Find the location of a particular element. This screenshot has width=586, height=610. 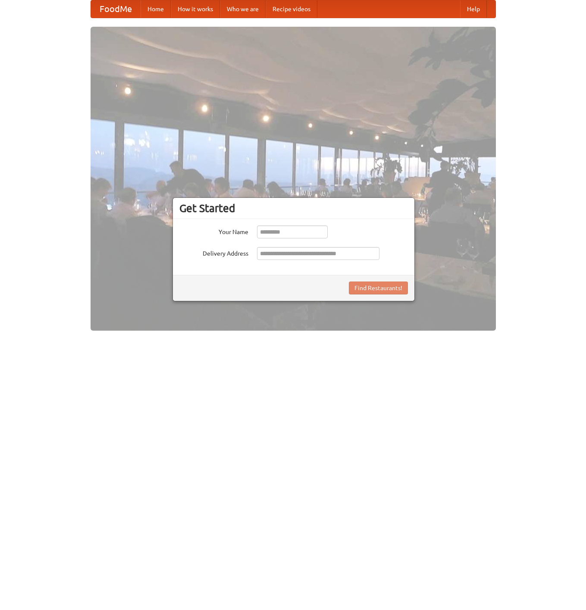

button: Find Restaurants! is located at coordinates (378, 288).